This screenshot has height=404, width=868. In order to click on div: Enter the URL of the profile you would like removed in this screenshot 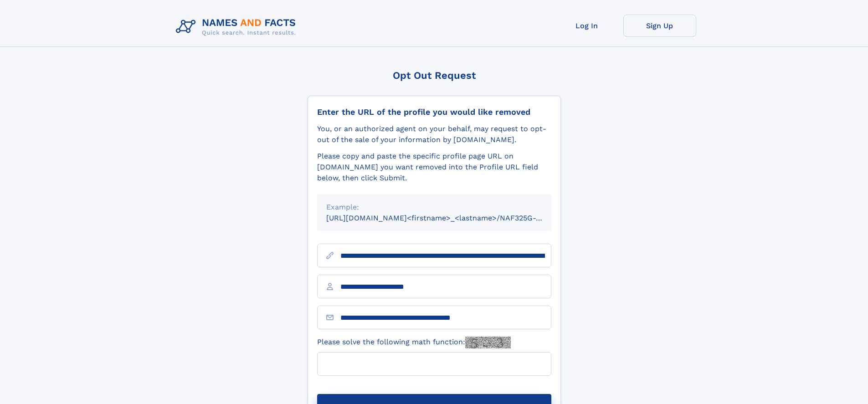, I will do `click(434, 112)`.